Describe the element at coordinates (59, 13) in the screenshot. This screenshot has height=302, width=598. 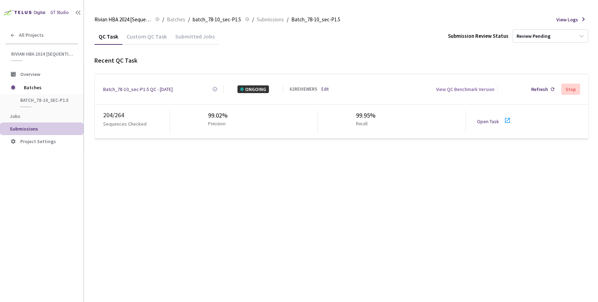
I see `div: GT Studio` at that location.